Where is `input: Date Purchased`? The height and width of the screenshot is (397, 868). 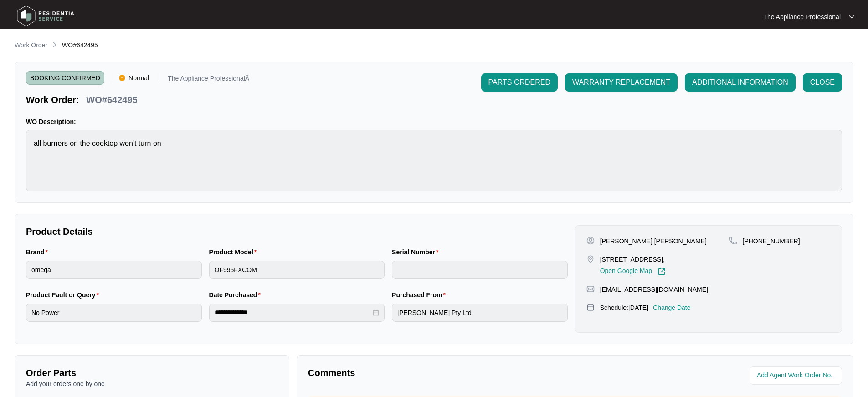 input: Date Purchased is located at coordinates (293, 312).